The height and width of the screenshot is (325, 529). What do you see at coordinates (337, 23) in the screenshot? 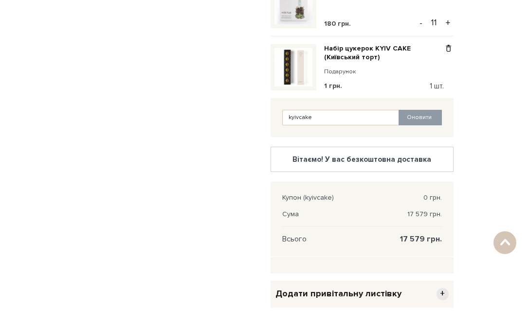
I see `span: 180 грн.` at bounding box center [337, 23].